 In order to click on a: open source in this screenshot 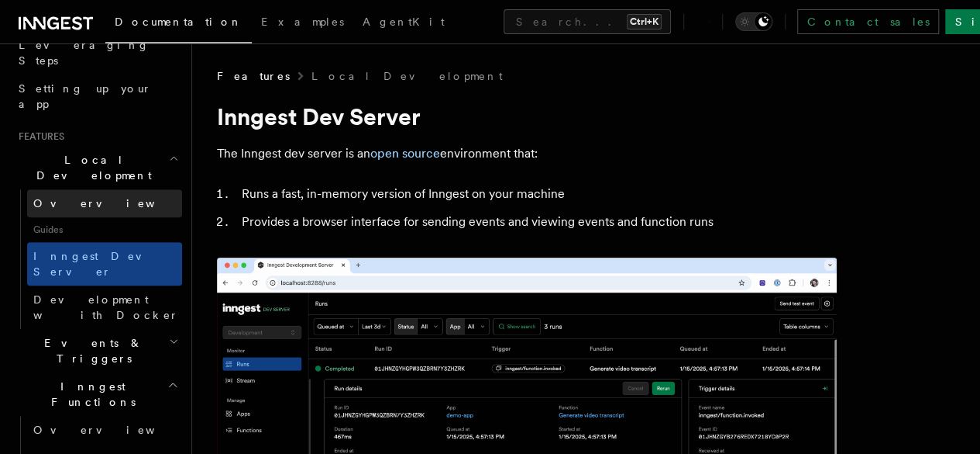, I will do `click(405, 153)`.